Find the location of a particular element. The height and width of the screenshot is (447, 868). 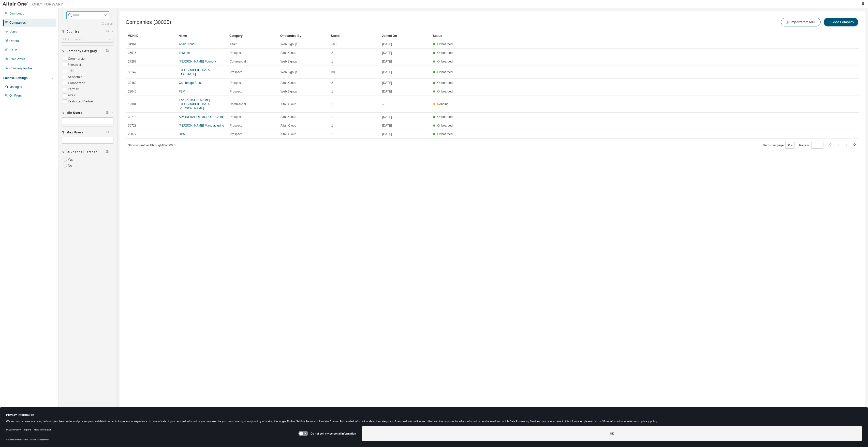

button: Company Category is located at coordinates (87, 51).